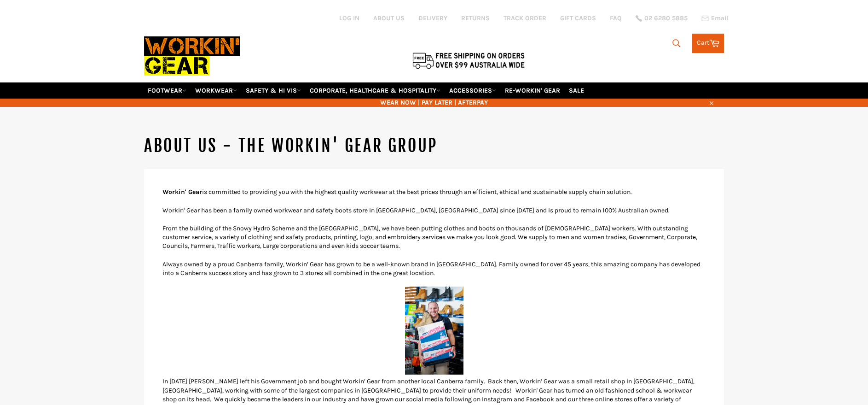 The width and height of the screenshot is (868, 405). What do you see at coordinates (708, 43) in the screenshot?
I see `a: Cart` at bounding box center [708, 43].